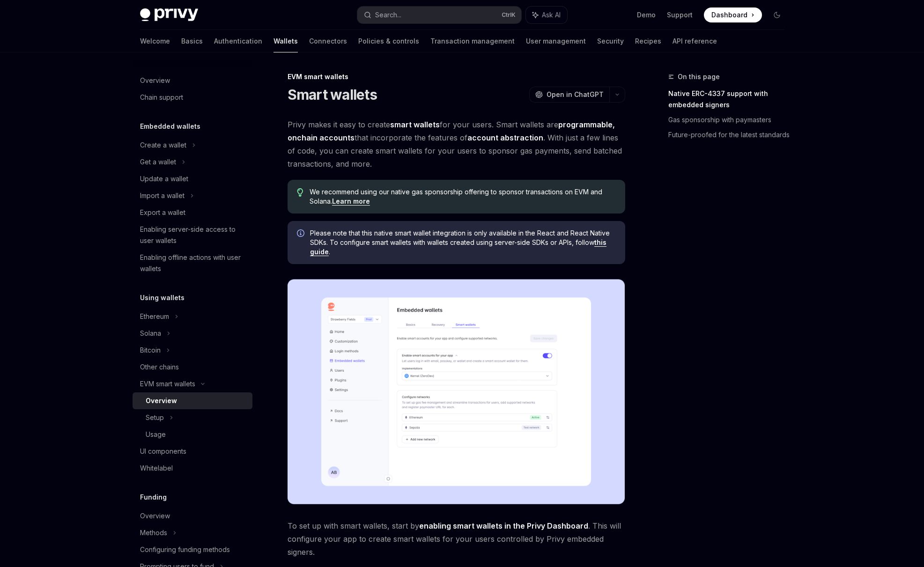 The height and width of the screenshot is (567, 924). Describe the element at coordinates (388, 41) in the screenshot. I see `a: Policies & controls` at that location.